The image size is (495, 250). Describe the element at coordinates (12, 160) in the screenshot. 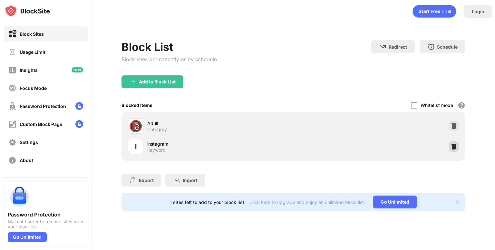

I see `img: about-off.svg` at that location.